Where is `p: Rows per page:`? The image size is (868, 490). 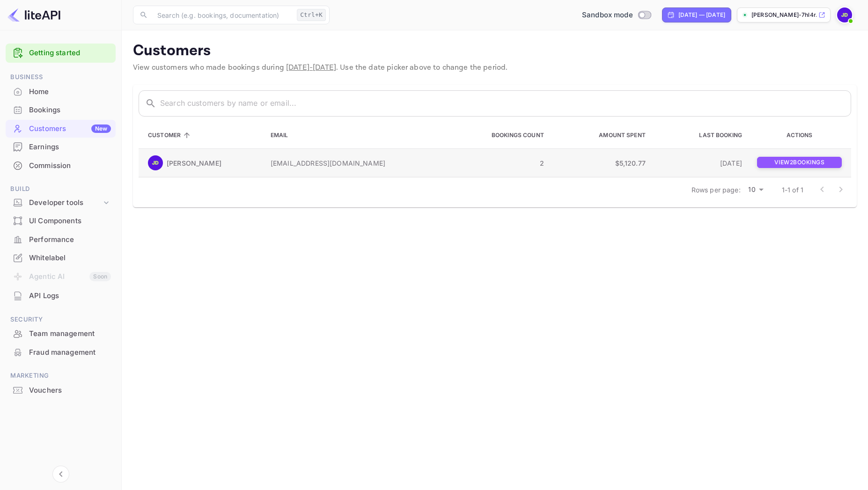 p: Rows per page: is located at coordinates (716, 190).